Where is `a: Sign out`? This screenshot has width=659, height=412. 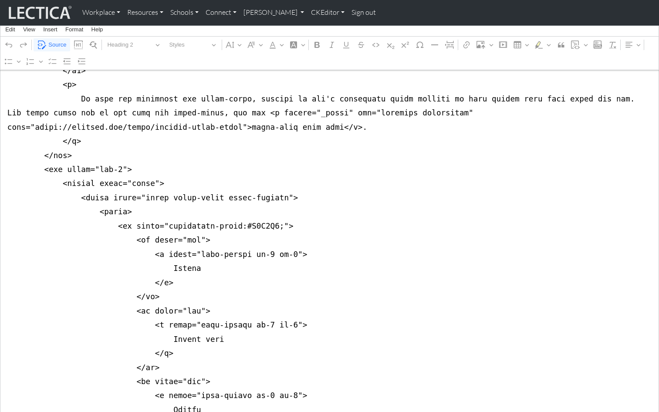
a: Sign out is located at coordinates (364, 13).